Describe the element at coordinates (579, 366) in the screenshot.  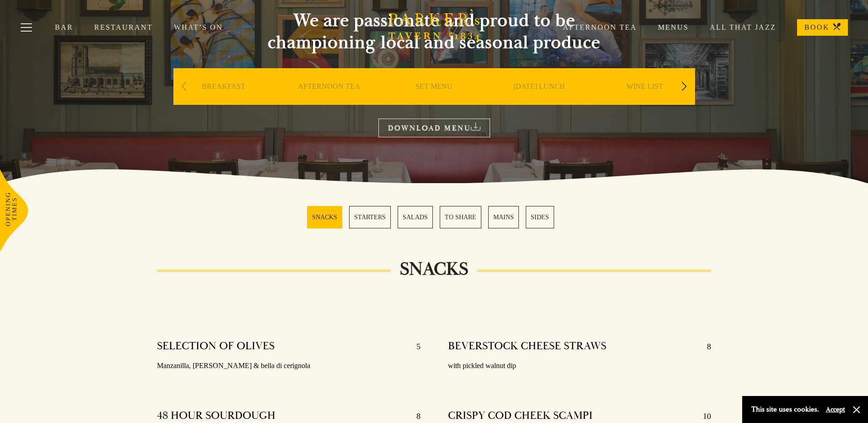
I see `p: with pickled walnut dip` at that location.